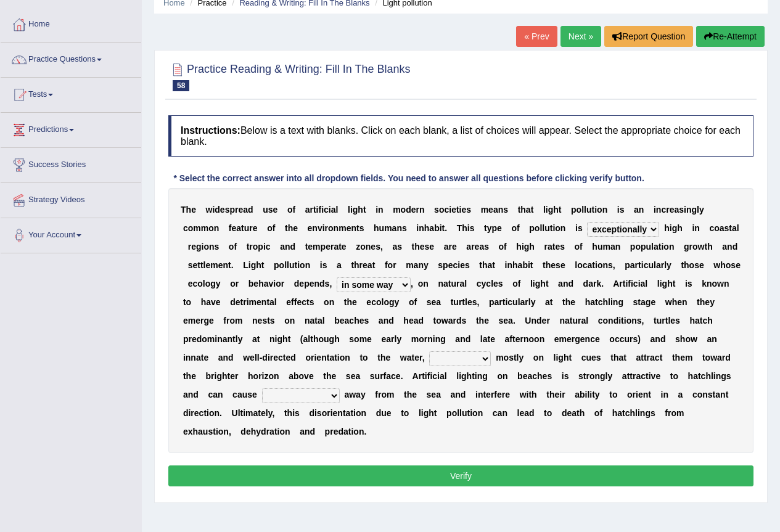 The image size is (780, 532). Describe the element at coordinates (490, 228) in the screenshot. I see `b: y` at that location.